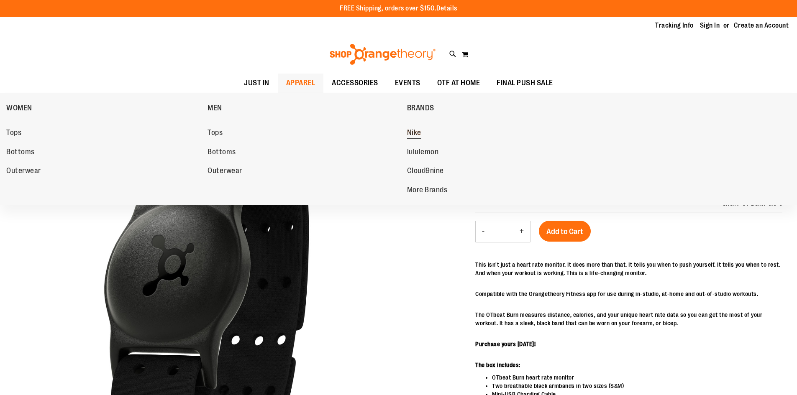 The image size is (797, 395). What do you see at coordinates (762, 26) in the screenshot?
I see `a: Create an Account` at bounding box center [762, 26].